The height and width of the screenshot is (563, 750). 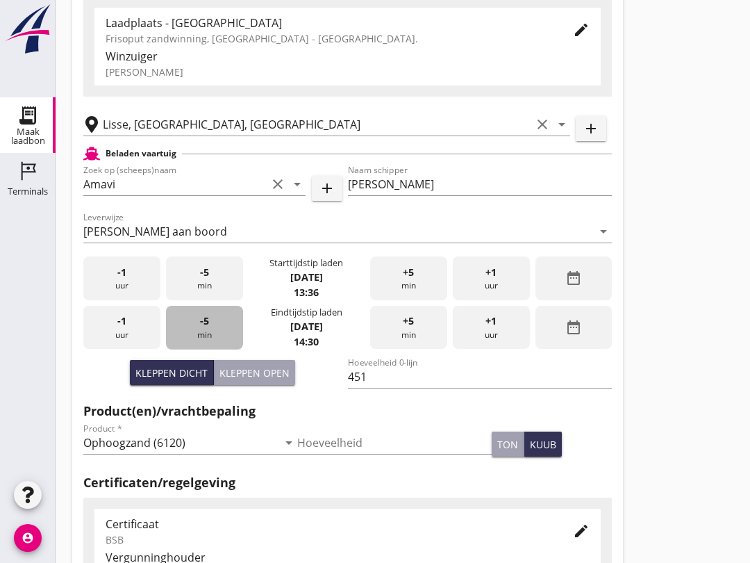 What do you see at coordinates (317, 124) in the screenshot?
I see `input: Losplaats` at bounding box center [317, 124].